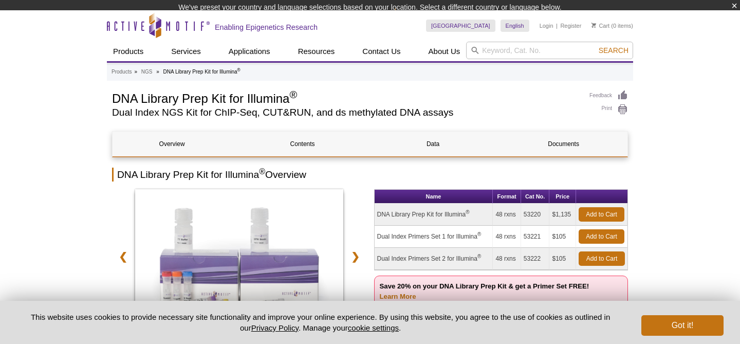 The width and height of the screenshot is (740, 344). Describe the element at coordinates (563, 144) in the screenshot. I see `a: Documents` at that location.